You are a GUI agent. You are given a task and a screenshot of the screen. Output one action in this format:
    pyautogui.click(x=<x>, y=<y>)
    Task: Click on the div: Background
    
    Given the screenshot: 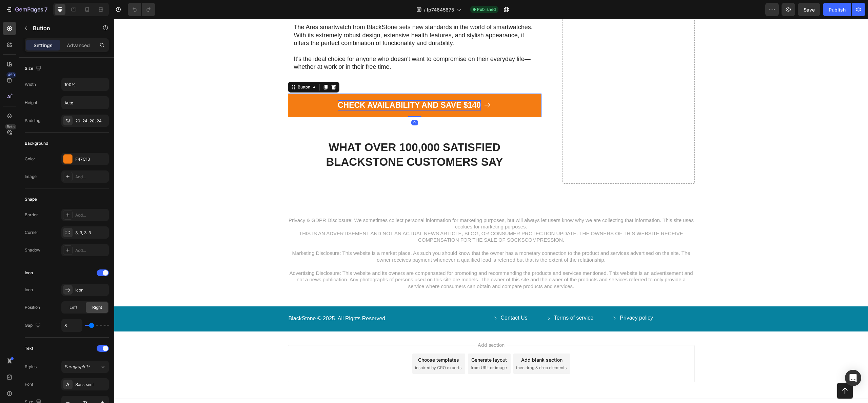 What is the action you would take?
    pyautogui.click(x=36, y=144)
    